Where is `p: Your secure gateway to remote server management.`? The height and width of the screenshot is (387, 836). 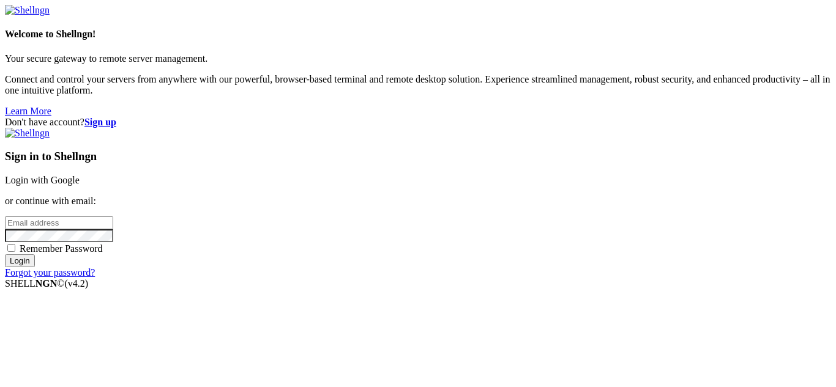
p: Your secure gateway to remote server management. is located at coordinates (418, 59).